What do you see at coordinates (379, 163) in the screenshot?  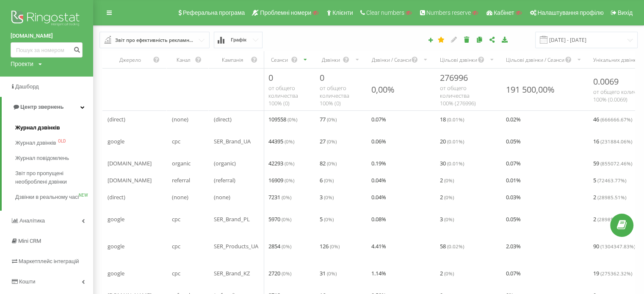 I see `span: 0.19 %` at bounding box center [379, 163].